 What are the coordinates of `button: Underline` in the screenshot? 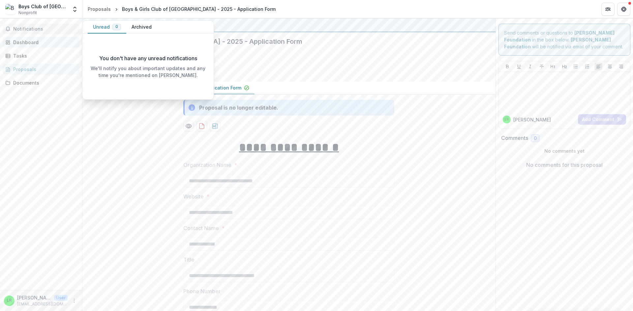 It's located at (519, 67).